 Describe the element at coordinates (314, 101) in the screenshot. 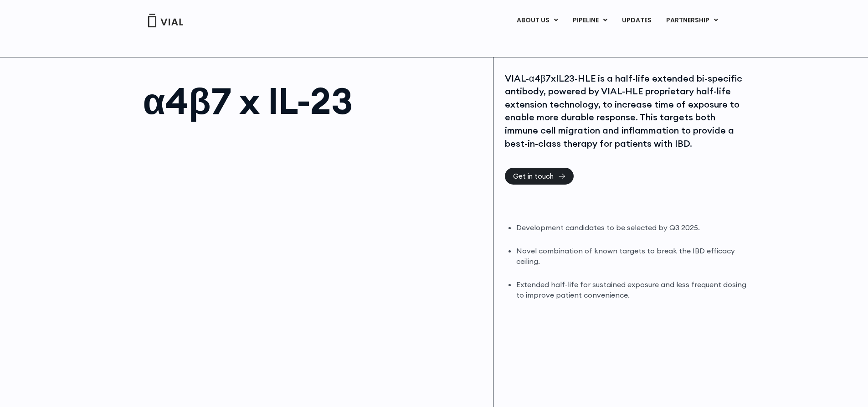

I see `h1: α4β7 x IL-23` at that location.